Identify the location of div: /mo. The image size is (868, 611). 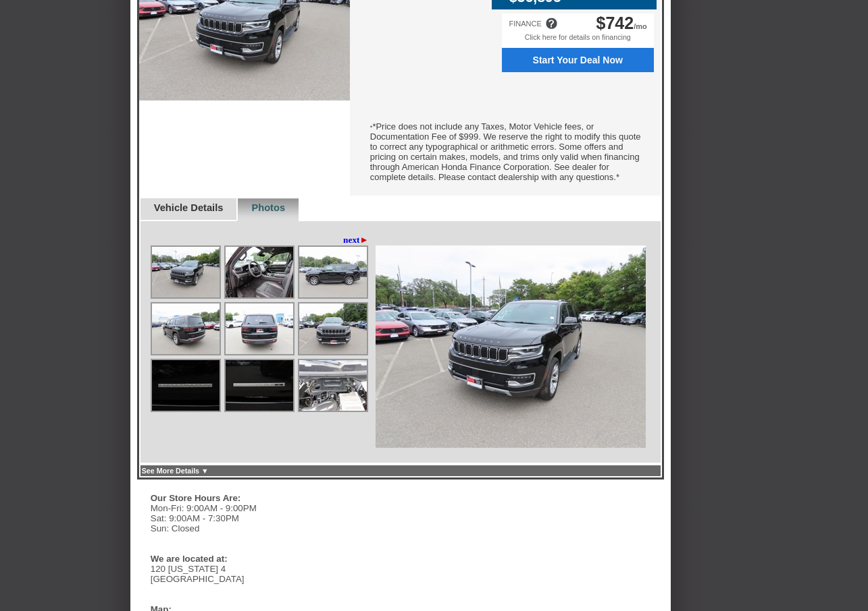
(621, 23).